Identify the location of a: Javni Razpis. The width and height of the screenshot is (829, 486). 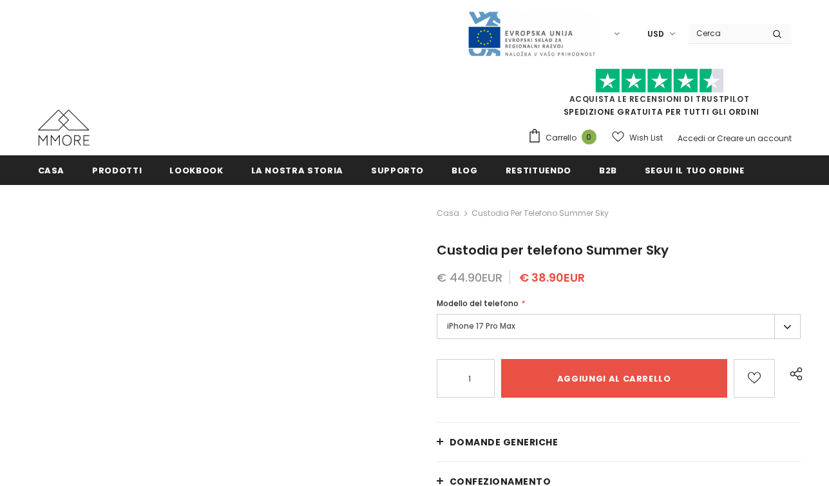
(531, 33).